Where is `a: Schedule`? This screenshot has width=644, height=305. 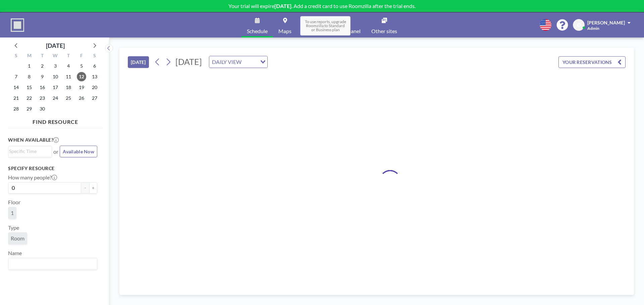 a: Schedule is located at coordinates (257, 25).